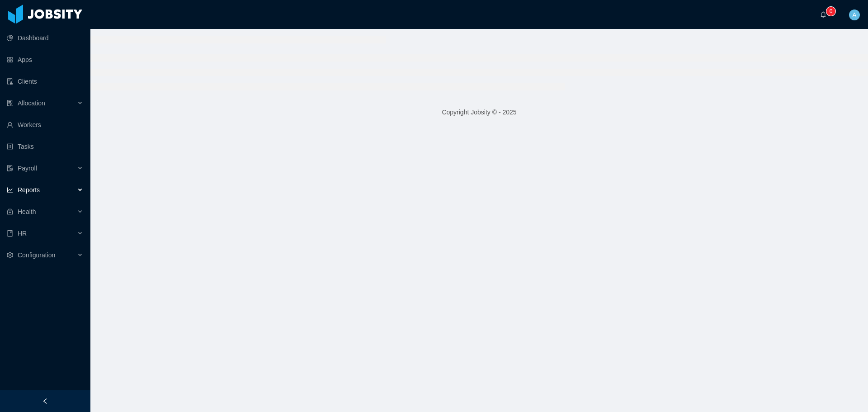 The image size is (868, 412). What do you see at coordinates (22, 233) in the screenshot?
I see `span: HR` at bounding box center [22, 233].